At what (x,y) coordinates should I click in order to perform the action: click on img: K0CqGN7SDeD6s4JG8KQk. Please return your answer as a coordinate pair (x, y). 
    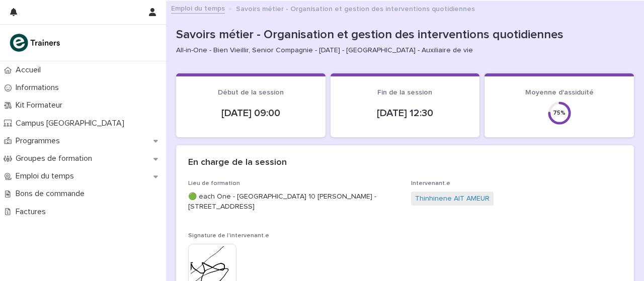
    Looking at the image, I should click on (36, 43).